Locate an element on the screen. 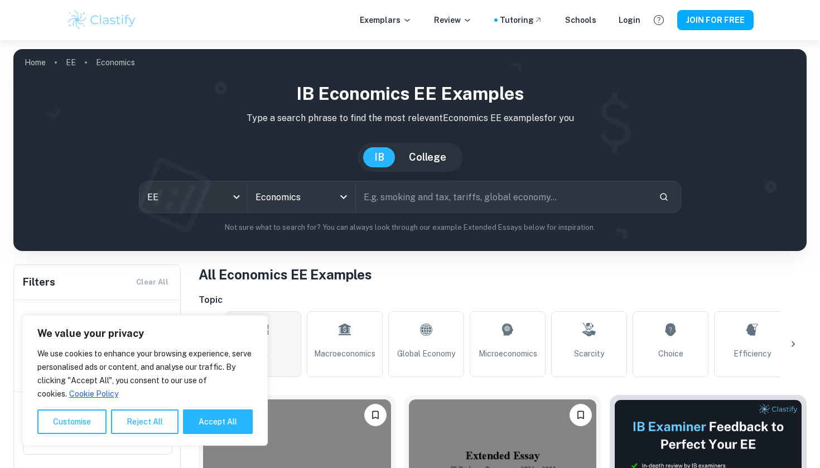  button: Customise is located at coordinates (72, 422).